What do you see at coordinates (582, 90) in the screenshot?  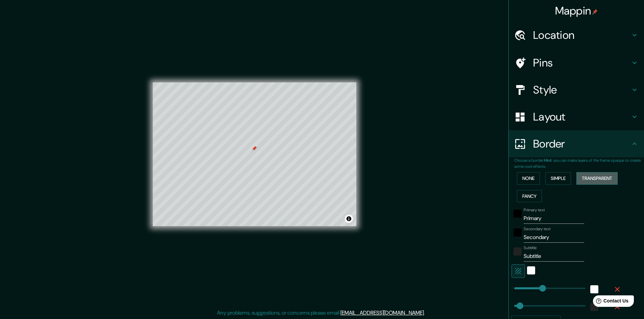 I see `h4: Style` at bounding box center [582, 90].